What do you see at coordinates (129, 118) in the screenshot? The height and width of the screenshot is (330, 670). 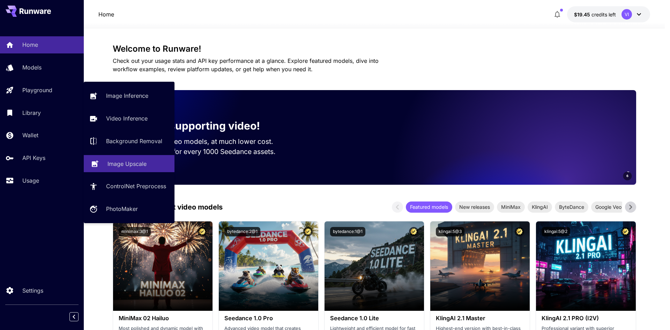 I see `a: Video Inference` at bounding box center [129, 118].